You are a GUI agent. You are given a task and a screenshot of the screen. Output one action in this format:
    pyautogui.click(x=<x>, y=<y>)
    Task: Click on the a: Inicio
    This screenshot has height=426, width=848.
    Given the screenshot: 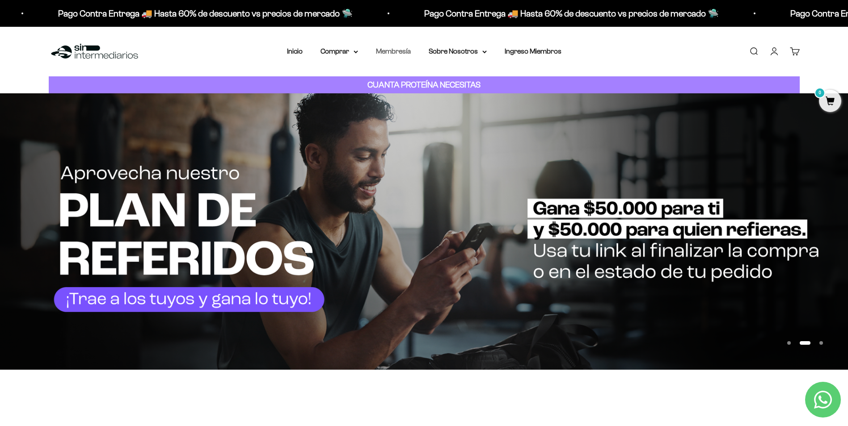 What is the action you would take?
    pyautogui.click(x=295, y=51)
    